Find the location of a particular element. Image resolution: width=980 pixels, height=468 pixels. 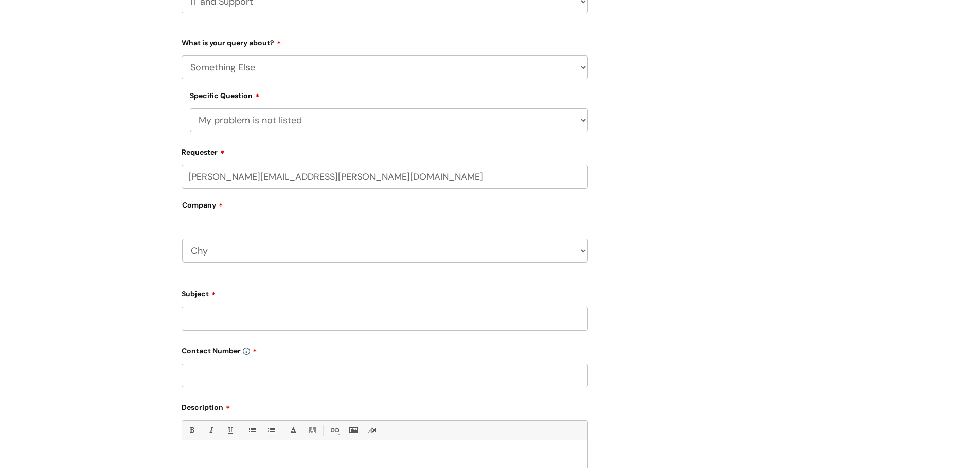

a: Bold (Ctrl-B) is located at coordinates (192, 430).